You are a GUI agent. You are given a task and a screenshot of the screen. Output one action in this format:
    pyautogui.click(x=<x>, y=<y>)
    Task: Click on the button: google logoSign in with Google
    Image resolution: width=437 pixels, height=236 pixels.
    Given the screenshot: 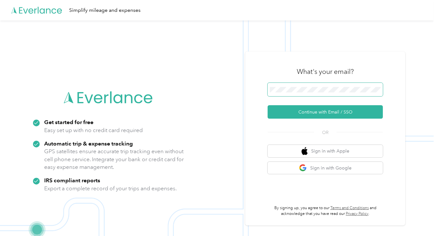 What is the action you would take?
    pyautogui.click(x=325, y=168)
    